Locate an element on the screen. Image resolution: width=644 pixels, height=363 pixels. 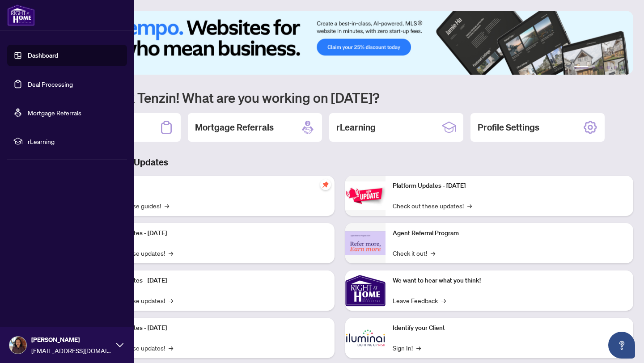
button: 5 is located at coordinates (615, 68).